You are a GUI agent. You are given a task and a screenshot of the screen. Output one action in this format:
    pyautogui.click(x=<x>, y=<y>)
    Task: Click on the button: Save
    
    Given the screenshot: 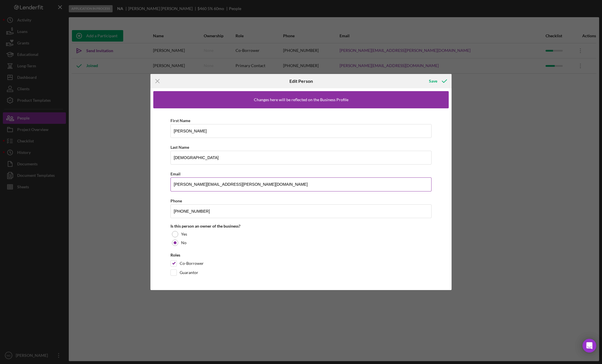 What is the action you would take?
    pyautogui.click(x=437, y=81)
    